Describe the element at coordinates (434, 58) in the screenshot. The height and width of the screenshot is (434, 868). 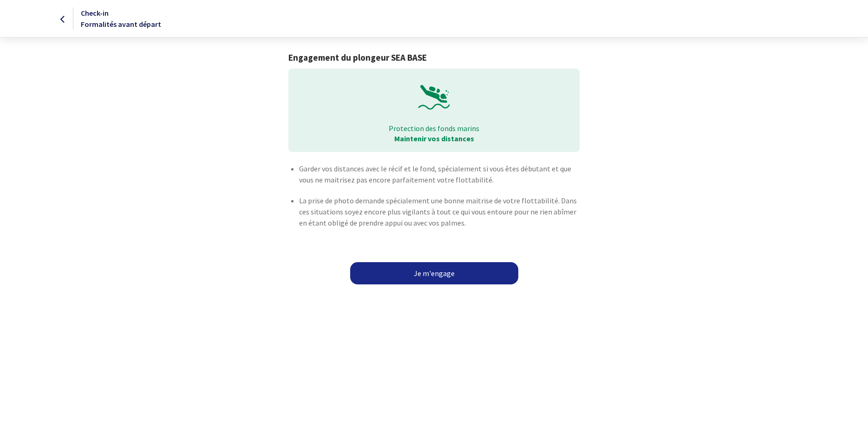
I see `h1: Engagement du plongeur SEA BASE` at that location.